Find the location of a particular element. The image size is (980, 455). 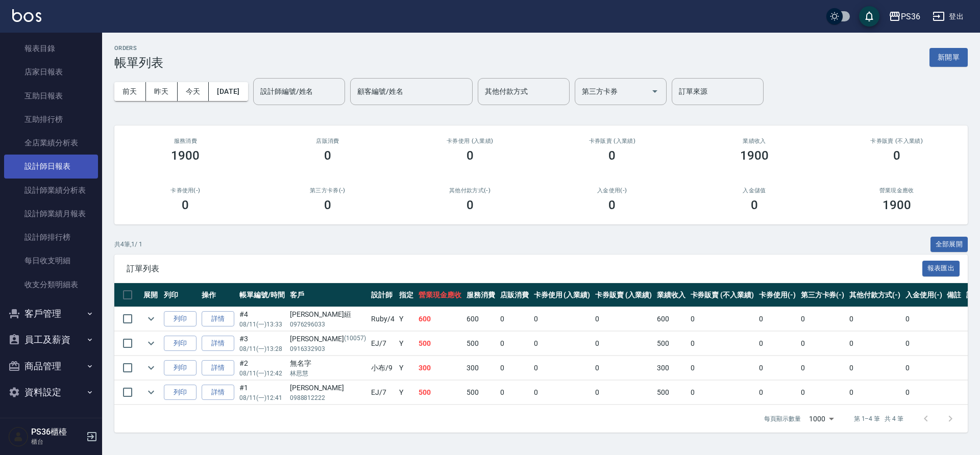

th: 業績收入 is located at coordinates (672, 295).